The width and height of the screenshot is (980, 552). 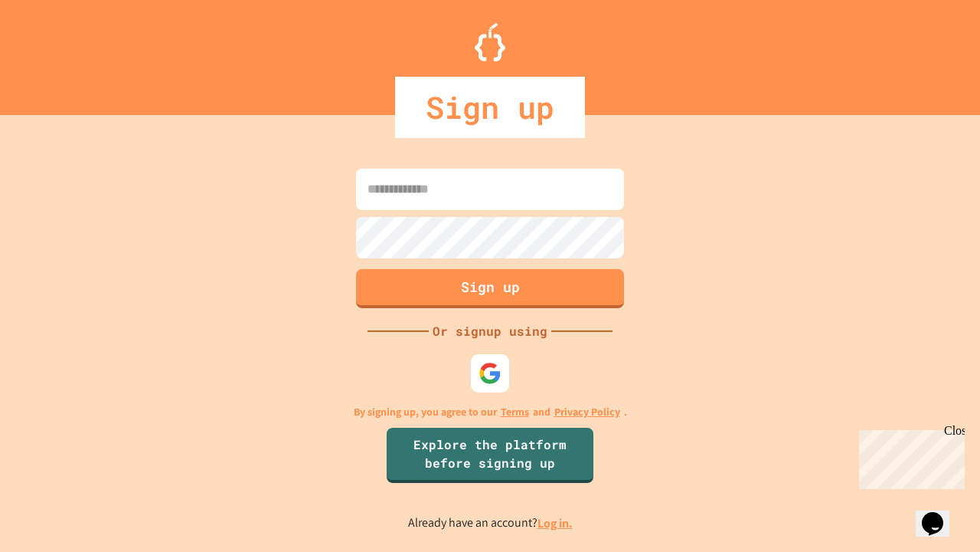 What do you see at coordinates (490, 107) in the screenshot?
I see `div: Sign up` at bounding box center [490, 107].